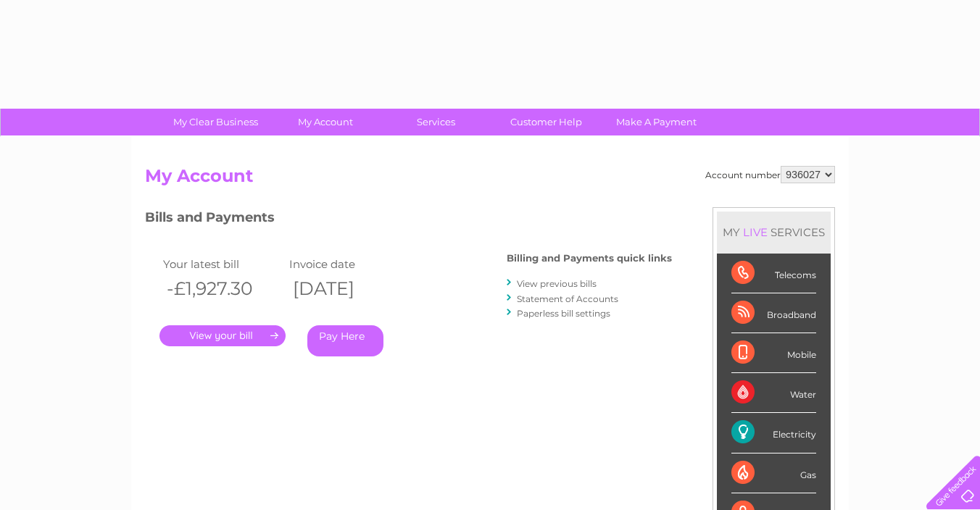 The width and height of the screenshot is (980, 510). What do you see at coordinates (223, 264) in the screenshot?
I see `td: Your latest bill` at bounding box center [223, 264].